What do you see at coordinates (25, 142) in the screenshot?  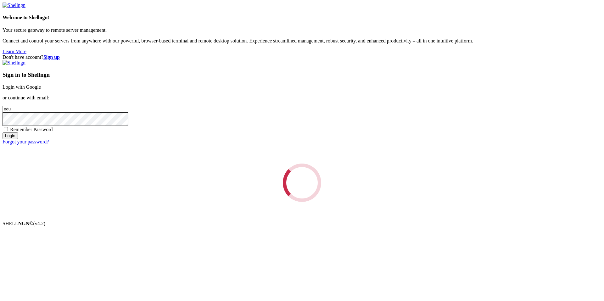 I see `a: Forgot your password?` at bounding box center [25, 142].